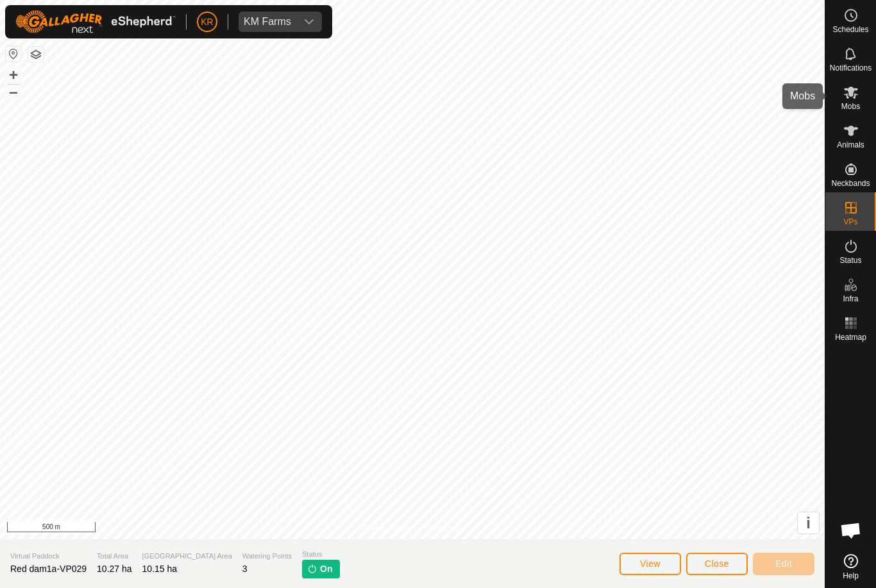 This screenshot has width=876, height=588. I want to click on span: Schedules, so click(851, 29).